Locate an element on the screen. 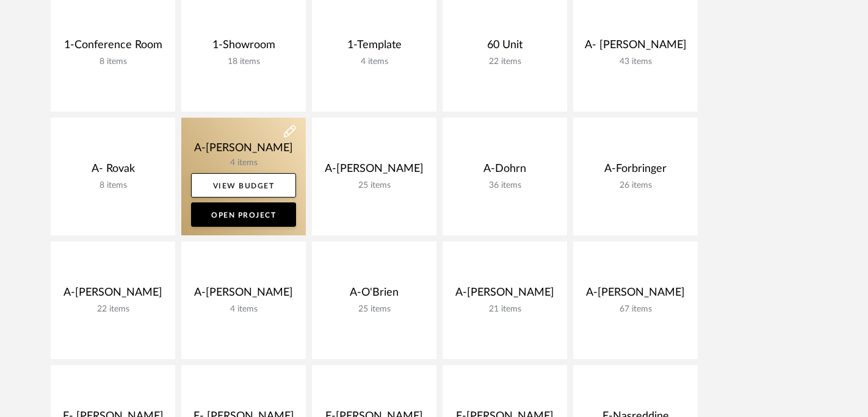 This screenshot has height=417, width=868. div: 1-Template is located at coordinates (374, 48).